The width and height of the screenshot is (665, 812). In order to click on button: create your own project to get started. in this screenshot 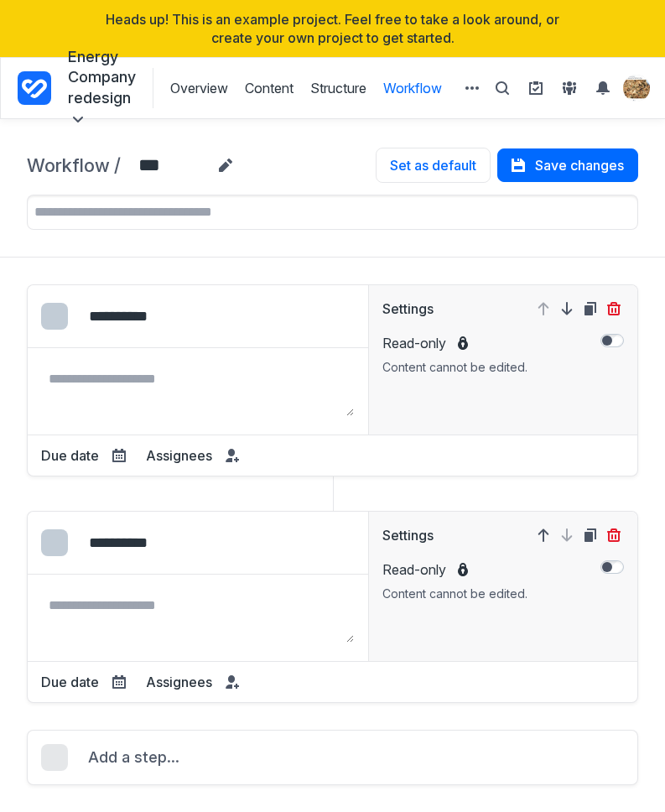, I will do `click(333, 38)`.